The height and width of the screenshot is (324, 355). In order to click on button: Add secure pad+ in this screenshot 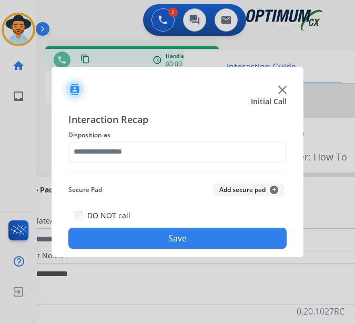, I will do `click(249, 190)`.